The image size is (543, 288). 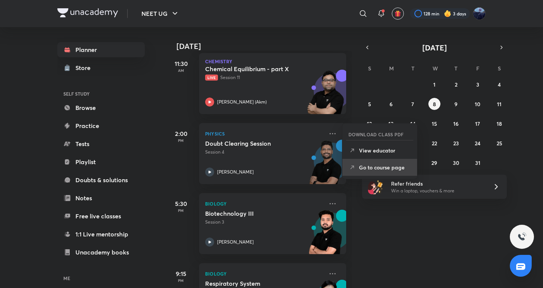 What do you see at coordinates (499, 143) in the screenshot?
I see `button: October 25, 2025` at bounding box center [499, 143].